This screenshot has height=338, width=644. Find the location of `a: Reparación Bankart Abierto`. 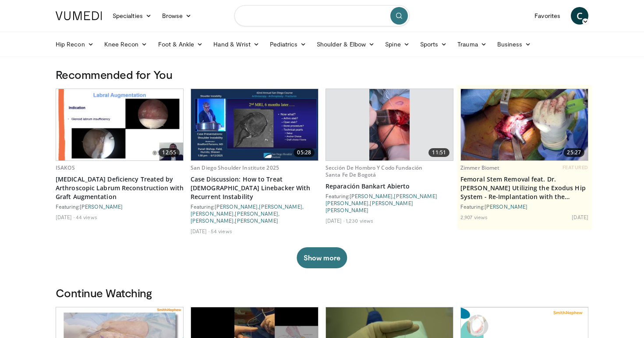

a: Reparación Bankart Abierto is located at coordinates (390, 186).